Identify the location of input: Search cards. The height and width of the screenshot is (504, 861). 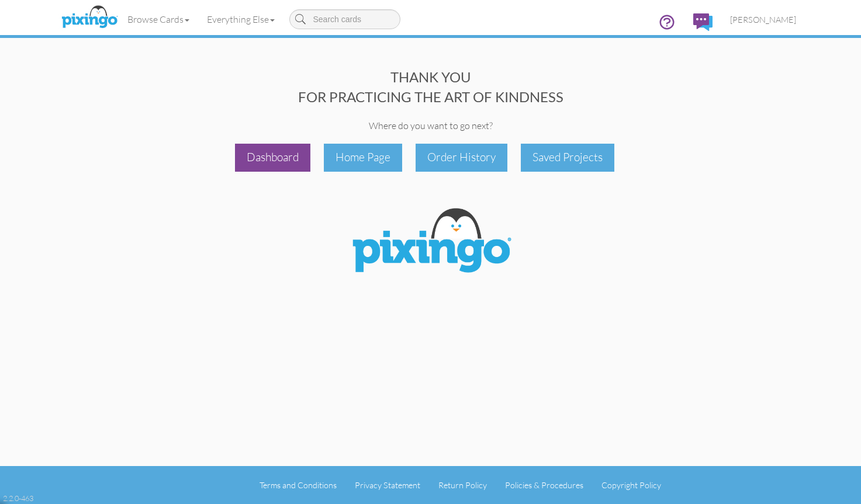
(345, 20).